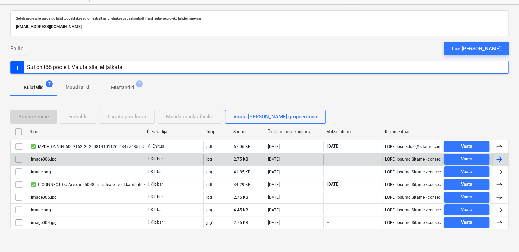 The width and height of the screenshot is (519, 252). Describe the element at coordinates (43, 197) in the screenshot. I see `div: image005.jpg` at that location.